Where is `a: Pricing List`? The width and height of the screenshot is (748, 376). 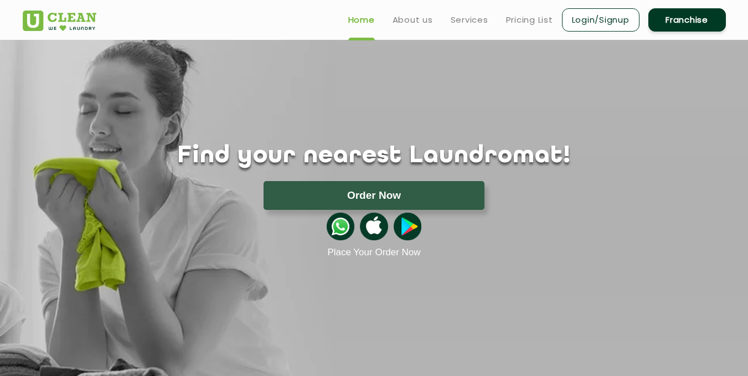
a: Pricing List is located at coordinates (530, 20).